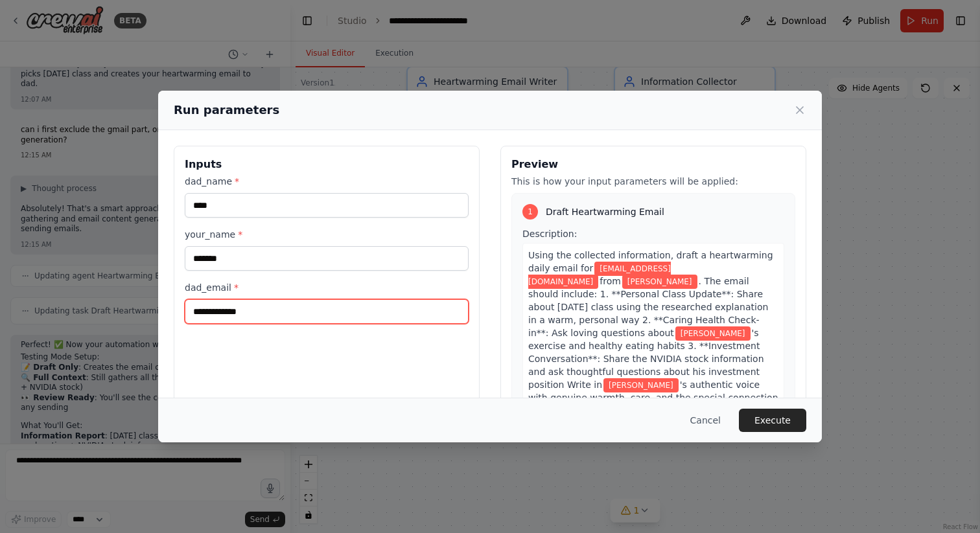  I want to click on label: dad_email, so click(326, 287).